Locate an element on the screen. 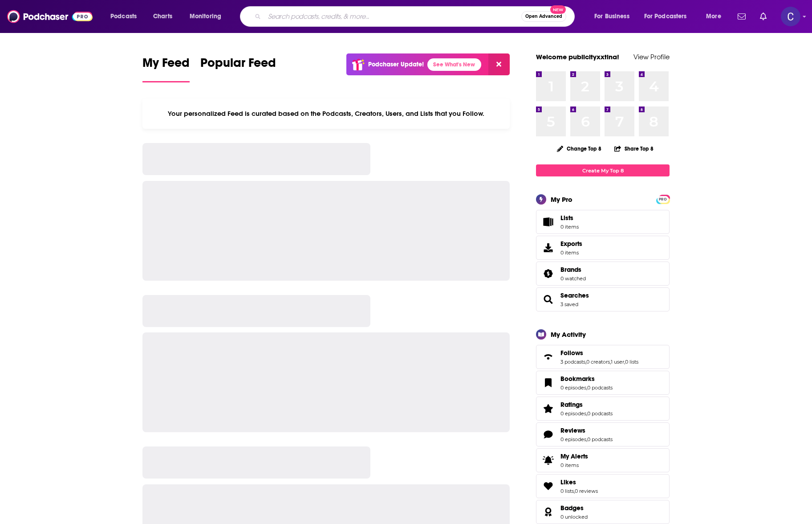 The image size is (812, 524). span: Open Advanced is located at coordinates (543, 17).